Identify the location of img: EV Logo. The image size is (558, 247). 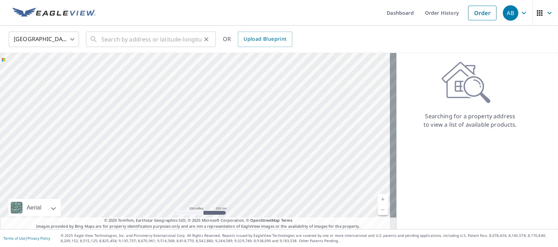
(54, 13).